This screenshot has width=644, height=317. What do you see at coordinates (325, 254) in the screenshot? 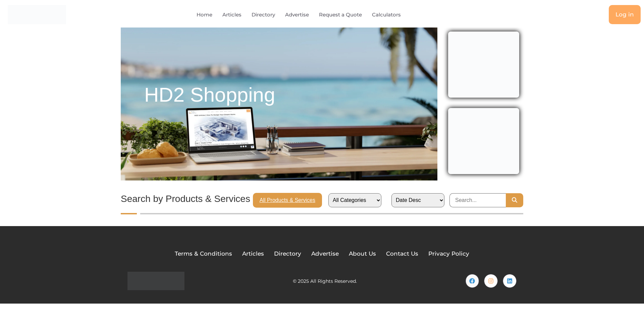
I see `span: Advertise` at bounding box center [325, 254].